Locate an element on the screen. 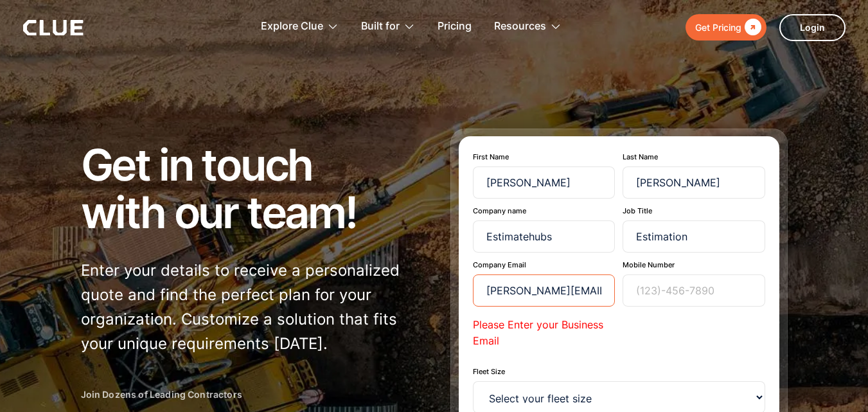 The height and width of the screenshot is (412, 868). label: Last Name is located at coordinates (694, 157).